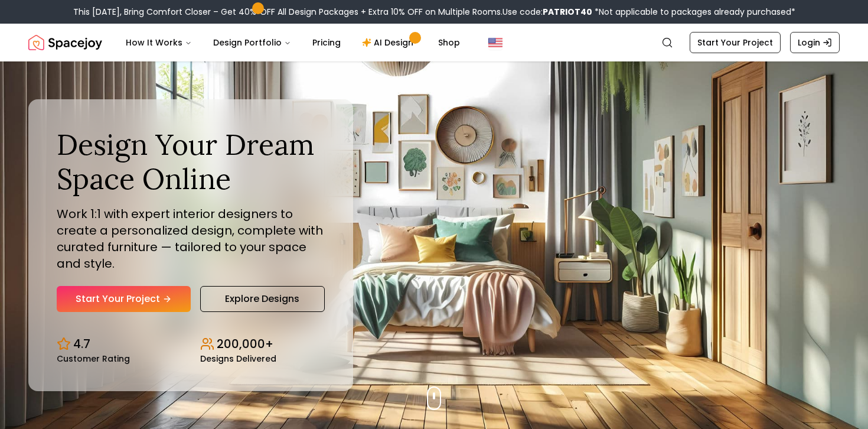 This screenshot has width=868, height=429. I want to click on p: 200,000+, so click(245, 344).